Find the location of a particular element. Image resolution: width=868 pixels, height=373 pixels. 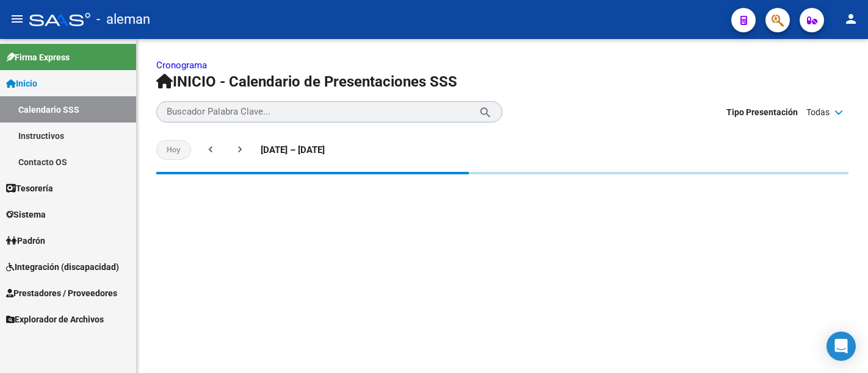

mat-icon: chevron_right is located at coordinates (240, 149).